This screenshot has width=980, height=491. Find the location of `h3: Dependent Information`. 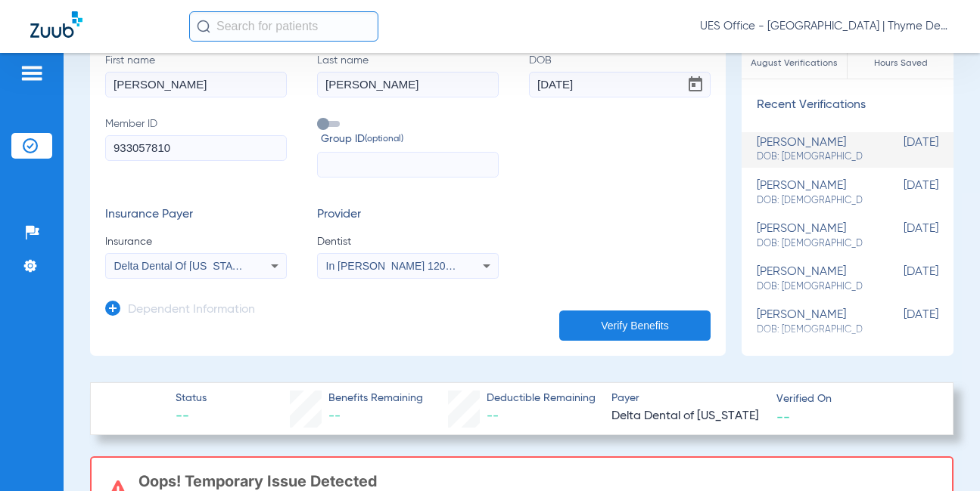

h3: Dependent Information is located at coordinates (191, 311).